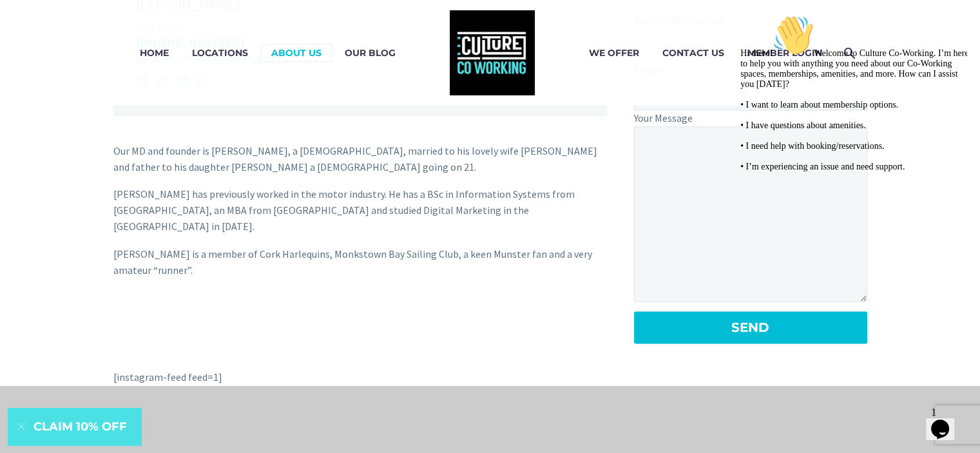 Image resolution: width=980 pixels, height=453 pixels. What do you see at coordinates (119, 100) in the screenshot?
I see `span: Hi there! Welcome to Culture Co-Working. I’m here to help you with anything you need about our Co...` at bounding box center [119, 100].